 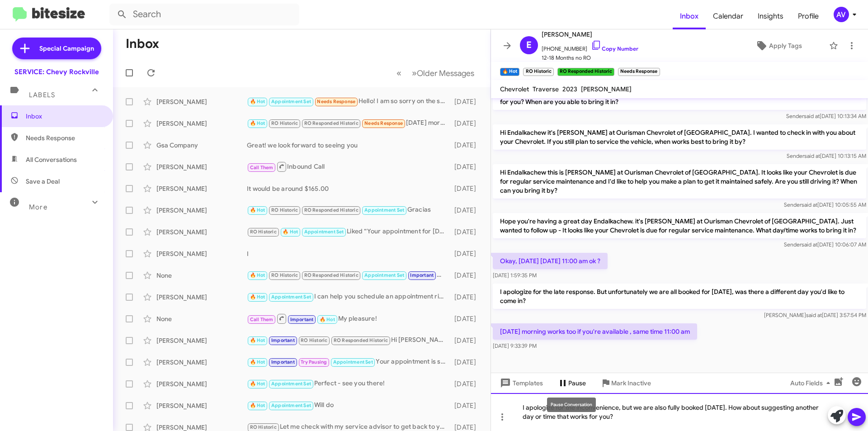 What do you see at coordinates (445, 73) in the screenshot?
I see `span: Older Messages` at bounding box center [445, 73].